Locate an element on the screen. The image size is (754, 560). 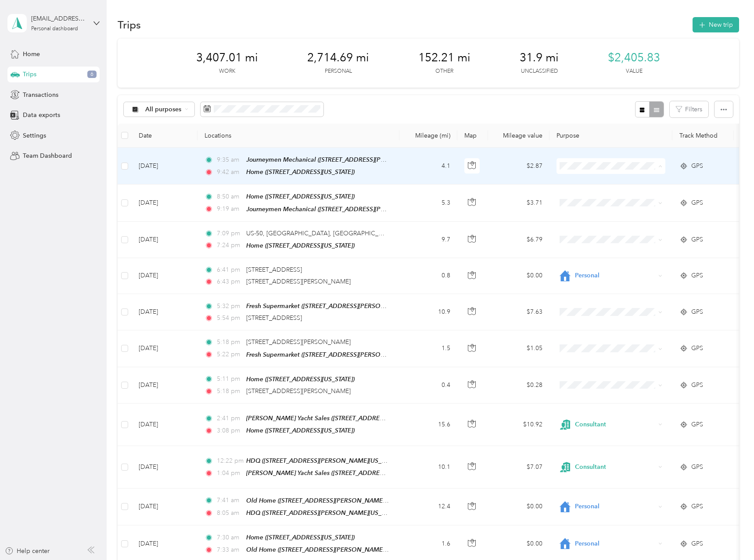
span: $2,405.83 is located at coordinates (633, 58).